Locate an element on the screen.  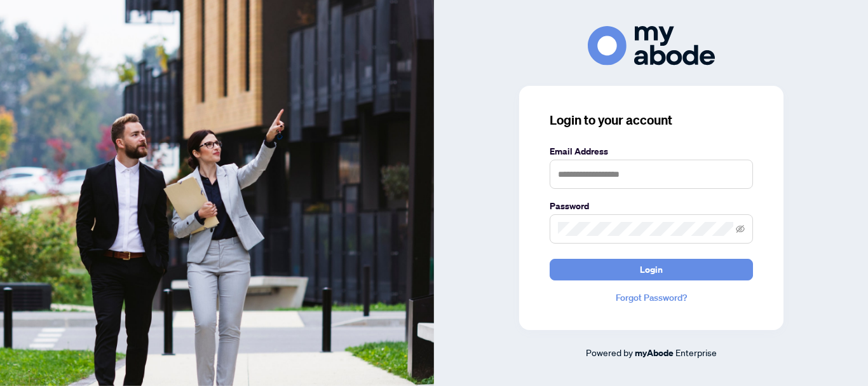
a: Forgot Password? is located at coordinates (651, 297).